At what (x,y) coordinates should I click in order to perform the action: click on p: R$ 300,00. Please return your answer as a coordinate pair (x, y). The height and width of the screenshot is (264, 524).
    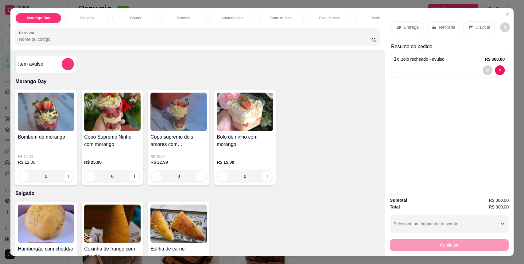
    Looking at the image, I should click on (494, 59).